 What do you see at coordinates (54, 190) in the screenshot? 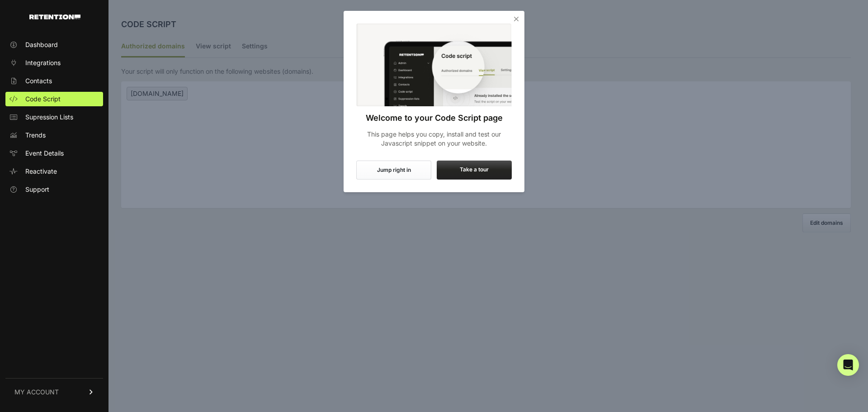
I see `a: Support` at bounding box center [54, 190].